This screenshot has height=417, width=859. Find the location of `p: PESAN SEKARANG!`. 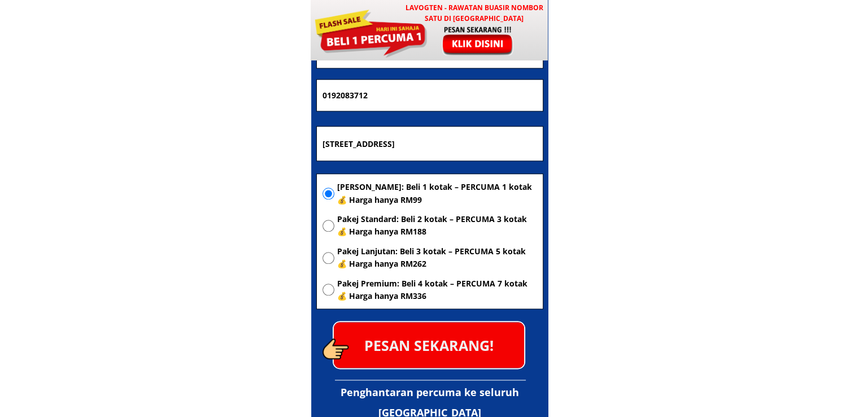

p: PESAN SEKARANG! is located at coordinates (429, 345).